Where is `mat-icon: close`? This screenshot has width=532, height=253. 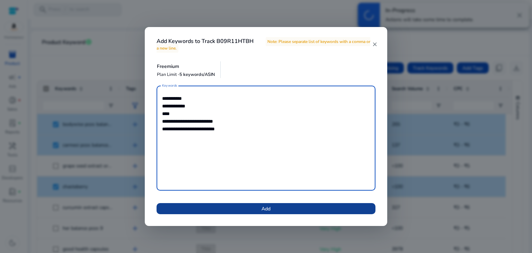
mat-icon: close is located at coordinates (375, 44).